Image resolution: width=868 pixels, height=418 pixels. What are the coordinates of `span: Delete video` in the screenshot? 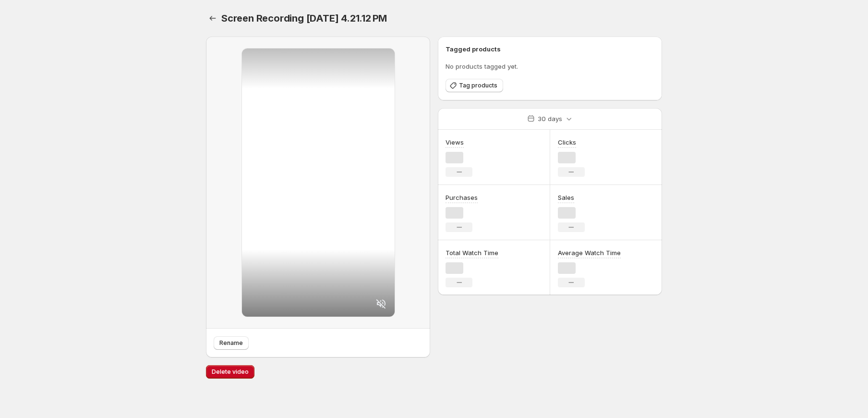 It's located at (230, 372).